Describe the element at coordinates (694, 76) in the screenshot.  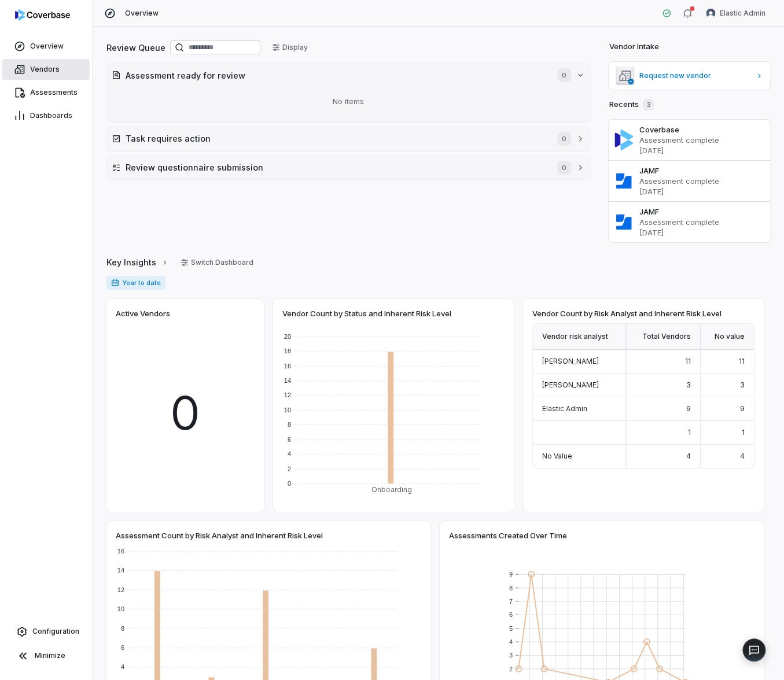
I see `span: Request new vendor` at that location.